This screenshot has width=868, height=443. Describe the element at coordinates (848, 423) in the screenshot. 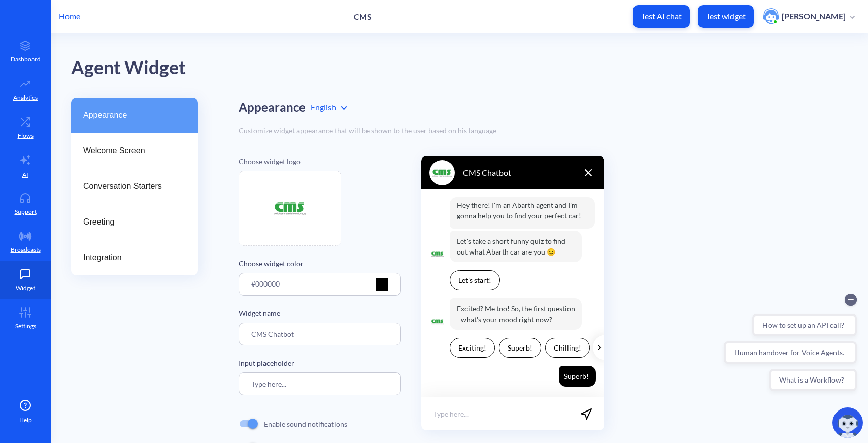

I see `img: copilot-icon.svg` at that location.